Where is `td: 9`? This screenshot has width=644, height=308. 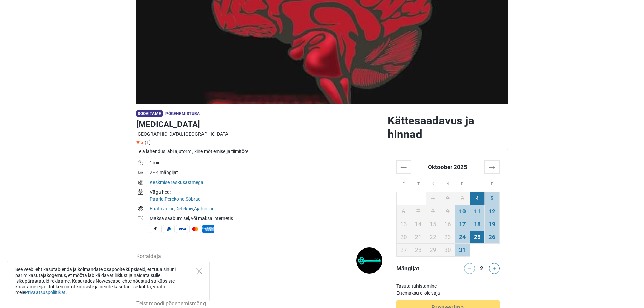
td: 9 is located at coordinates (448, 211).